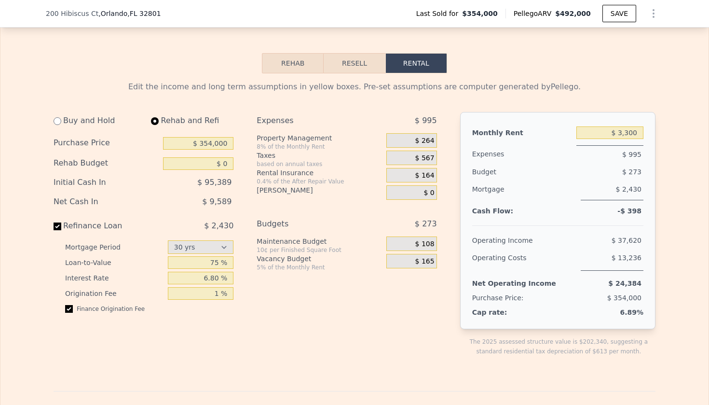 This screenshot has height=405, width=709. Describe the element at coordinates (630, 211) in the screenshot. I see `span: -$ 398` at that location.